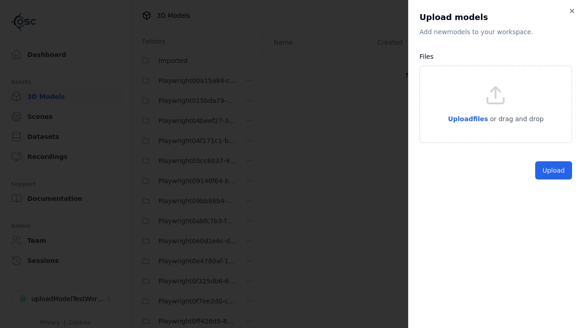  What do you see at coordinates (468, 119) in the screenshot?
I see `span: Upload files` at bounding box center [468, 119].